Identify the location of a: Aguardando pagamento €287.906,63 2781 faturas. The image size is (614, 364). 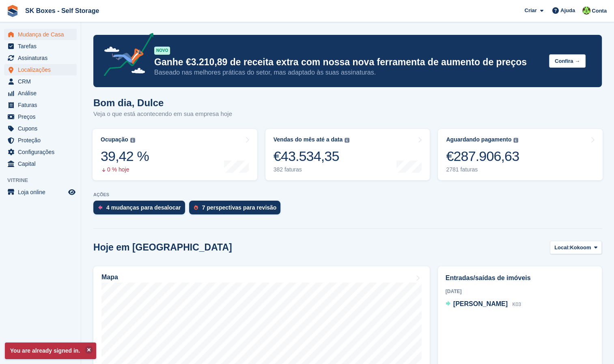
(520, 154).